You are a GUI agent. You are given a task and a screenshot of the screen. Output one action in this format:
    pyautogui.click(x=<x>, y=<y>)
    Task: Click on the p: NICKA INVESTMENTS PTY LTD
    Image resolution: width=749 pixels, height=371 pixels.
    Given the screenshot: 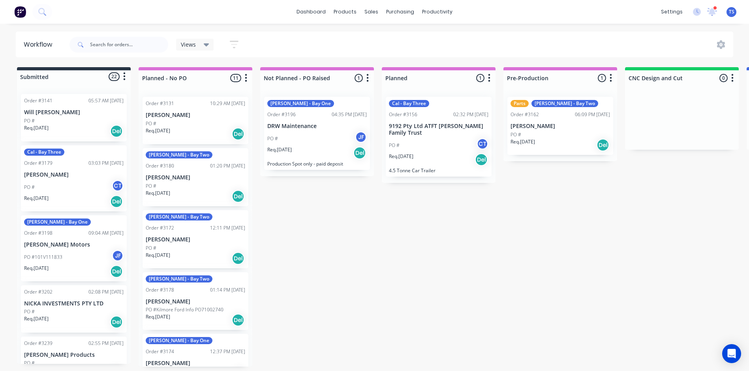 What is the action you would take?
    pyautogui.click(x=74, y=303)
    